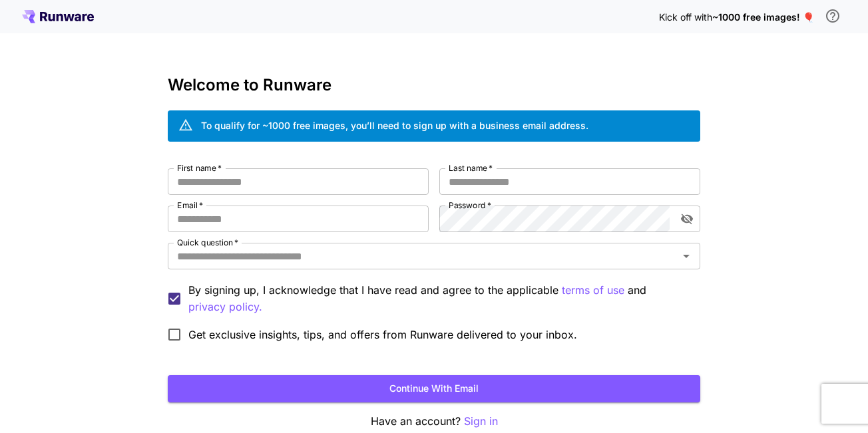 The image size is (868, 433). Describe the element at coordinates (199, 168) in the screenshot. I see `label: First name` at that location.